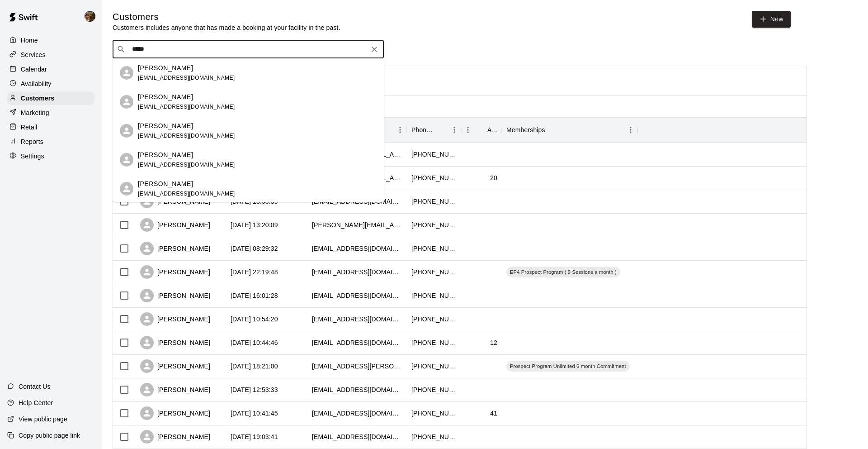 The width and height of the screenshot is (868, 449). I want to click on div: +12014525786, so click(434, 225).